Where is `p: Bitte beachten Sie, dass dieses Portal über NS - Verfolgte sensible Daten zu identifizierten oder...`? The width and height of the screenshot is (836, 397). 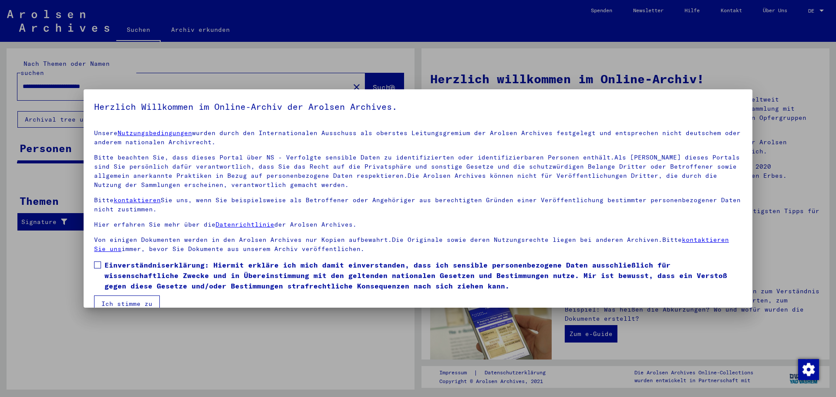
p: Bitte beachten Sie, dass dieses Portal über NS - Verfolgte sensible Daten zu identifizierten oder... is located at coordinates (418, 171).